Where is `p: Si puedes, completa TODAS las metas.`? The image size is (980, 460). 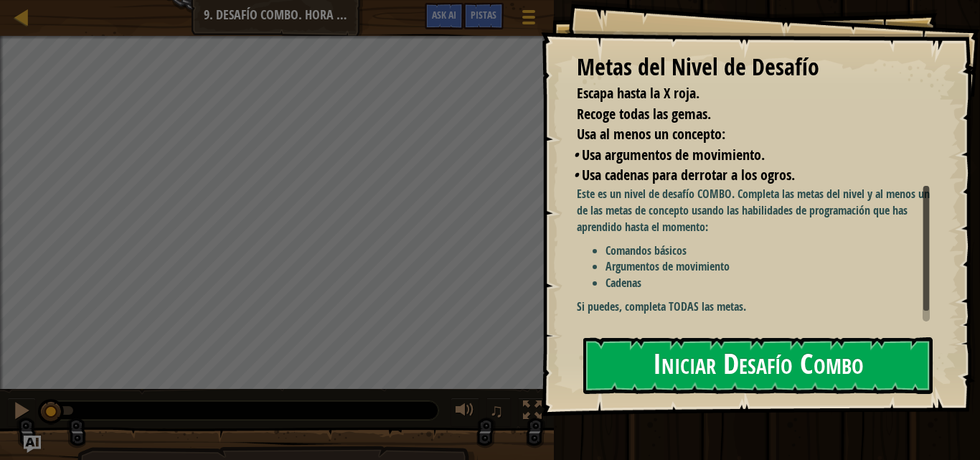 p: Si puedes, completa TODAS las metas. is located at coordinates (759, 306).